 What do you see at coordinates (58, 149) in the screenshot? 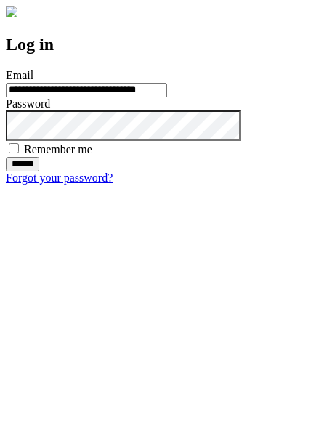
I see `label: Remember me` at bounding box center [58, 149].